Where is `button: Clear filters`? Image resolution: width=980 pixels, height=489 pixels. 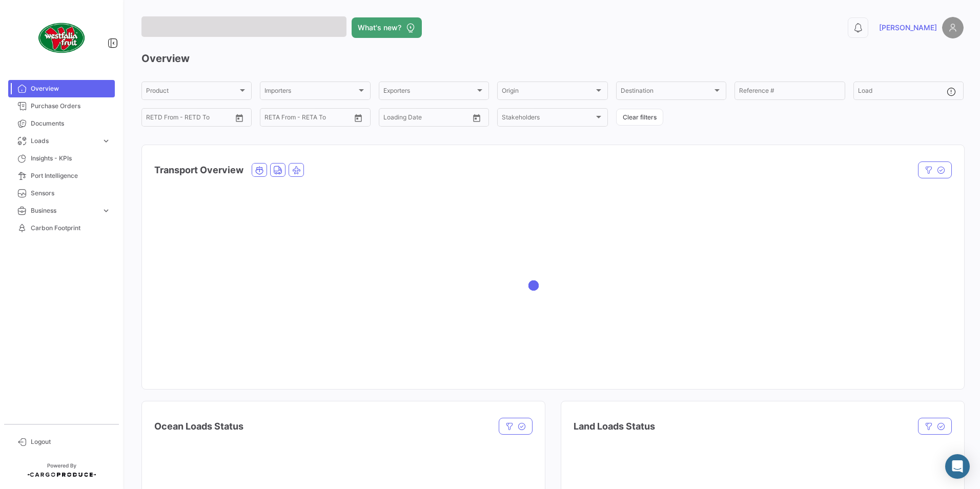 button: Clear filters is located at coordinates (640, 117).